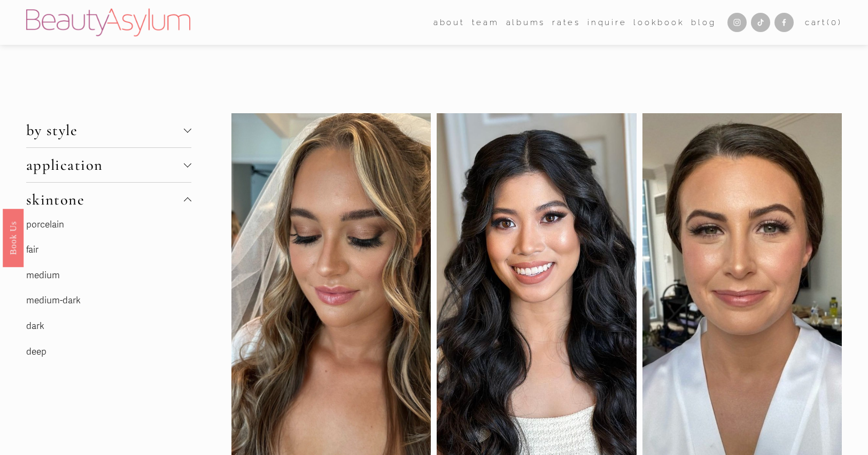 This screenshot has height=455, width=868. I want to click on a: Book Us, so click(13, 238).